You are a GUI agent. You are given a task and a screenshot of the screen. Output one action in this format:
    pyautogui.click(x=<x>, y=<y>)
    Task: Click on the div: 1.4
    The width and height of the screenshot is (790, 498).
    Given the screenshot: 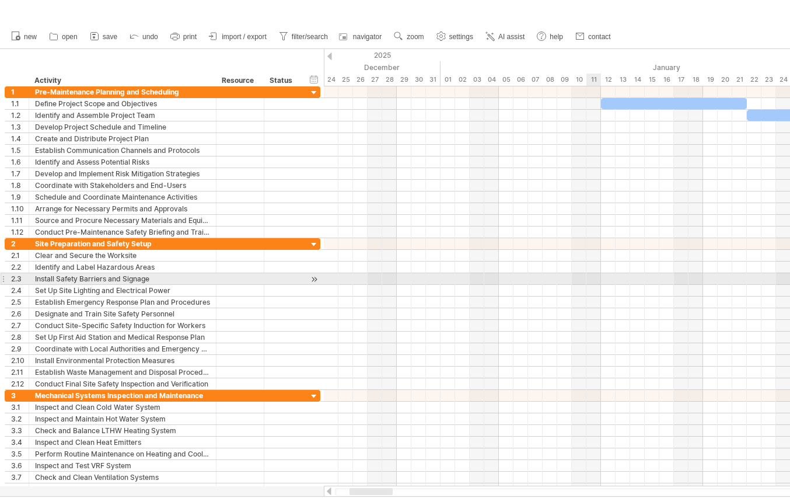 What is the action you would take?
    pyautogui.click(x=20, y=138)
    